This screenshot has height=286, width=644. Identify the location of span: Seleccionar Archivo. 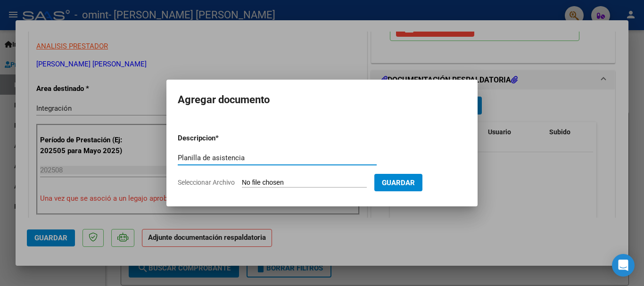
(206, 182).